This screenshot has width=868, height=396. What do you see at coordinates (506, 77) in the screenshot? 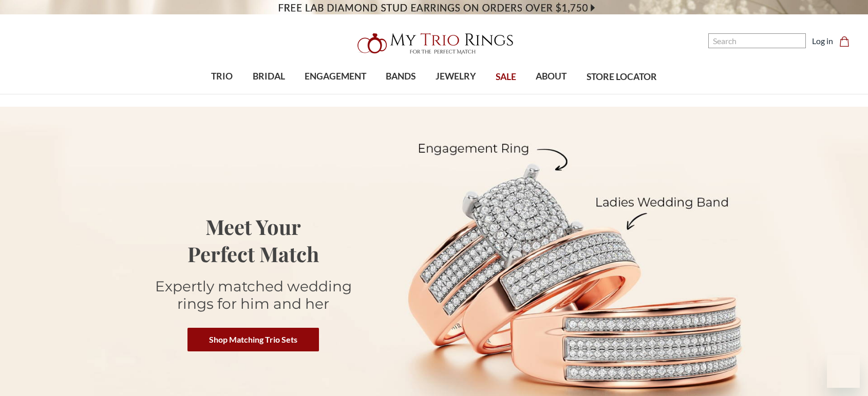
I see `span: SALE` at bounding box center [506, 77].